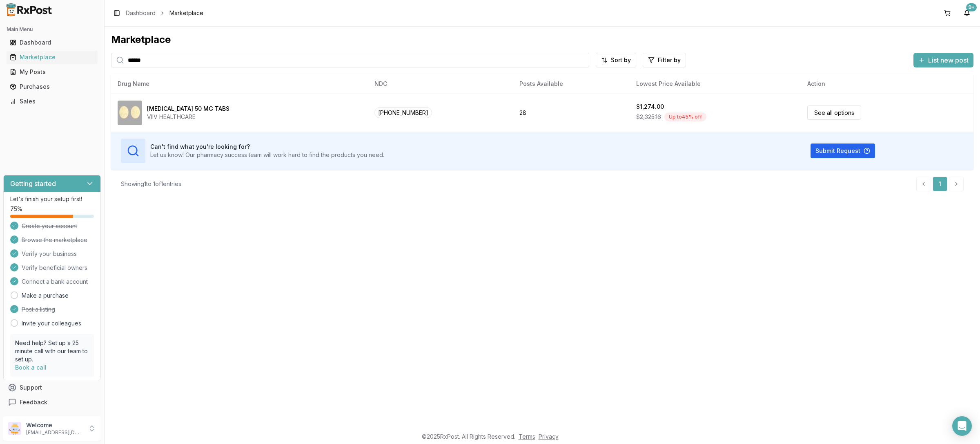 This screenshot has height=444, width=980. Describe the element at coordinates (944, 61) in the screenshot. I see `a: List new post` at that location.